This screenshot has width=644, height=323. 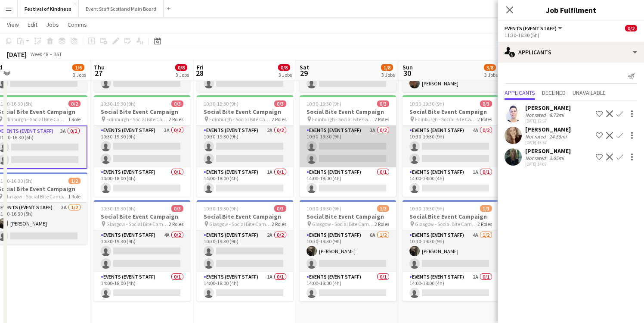 I want to click on span: Applicants, so click(x=519, y=92).